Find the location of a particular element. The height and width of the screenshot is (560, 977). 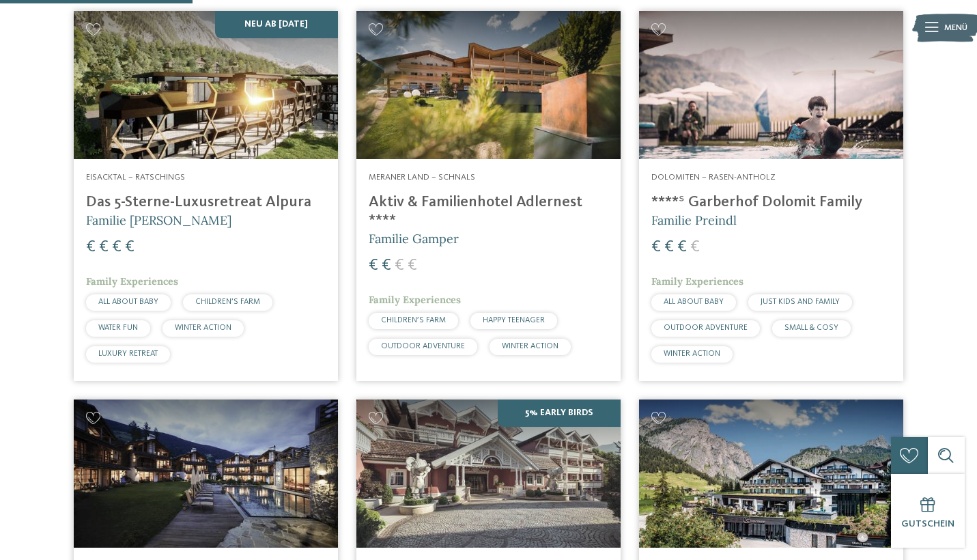

span: LUXURY RETREAT is located at coordinates (127, 354).